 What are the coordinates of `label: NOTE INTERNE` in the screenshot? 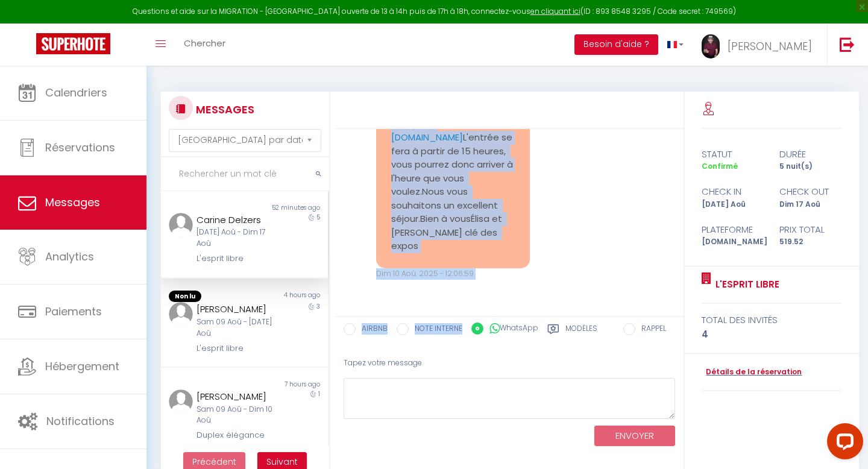 It's located at (435, 329).